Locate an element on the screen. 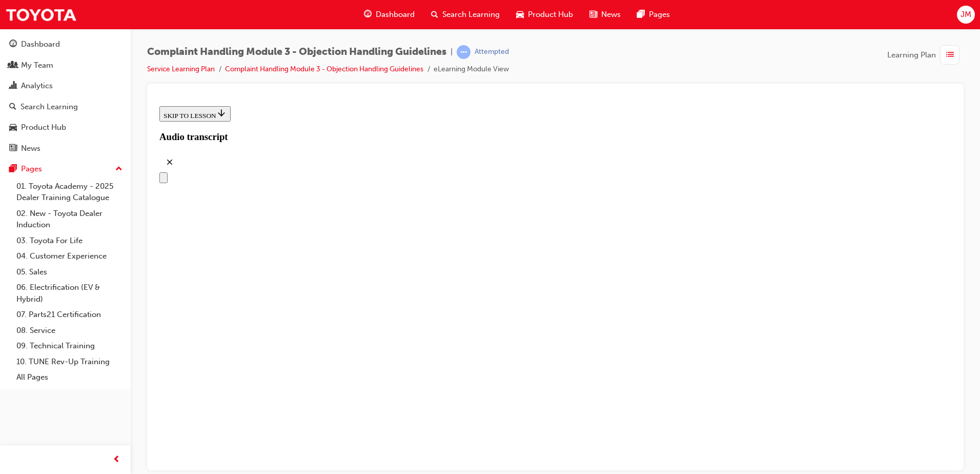 The width and height of the screenshot is (980, 474). a: search-iconSearch Learning is located at coordinates (466, 14).